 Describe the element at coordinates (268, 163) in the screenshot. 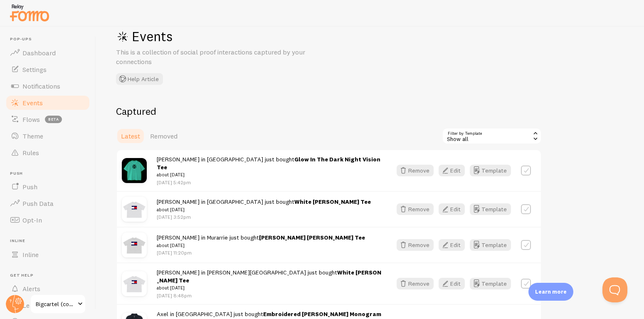

I see `a: Glow In The Dark Night Vision Tee` at that location.